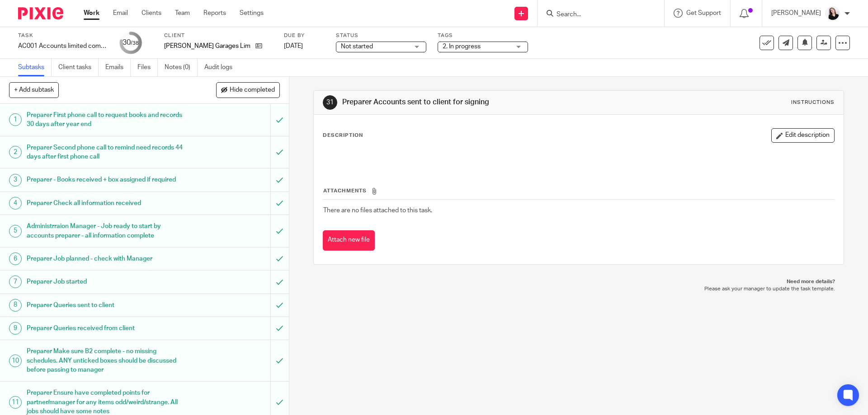 Image resolution: width=868 pixels, height=415 pixels. Describe the element at coordinates (16, 306) in the screenshot. I see `div: 8` at that location.